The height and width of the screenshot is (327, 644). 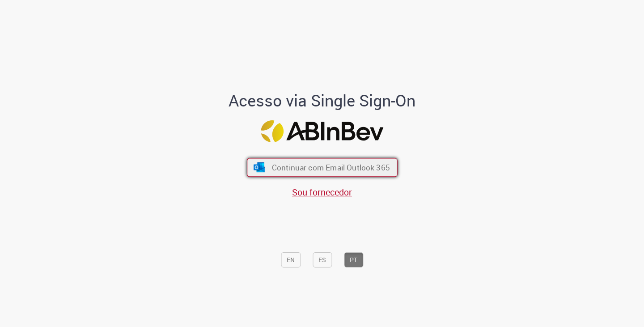 What do you see at coordinates (322, 192) in the screenshot?
I see `a: Sou fornecedor` at bounding box center [322, 192].